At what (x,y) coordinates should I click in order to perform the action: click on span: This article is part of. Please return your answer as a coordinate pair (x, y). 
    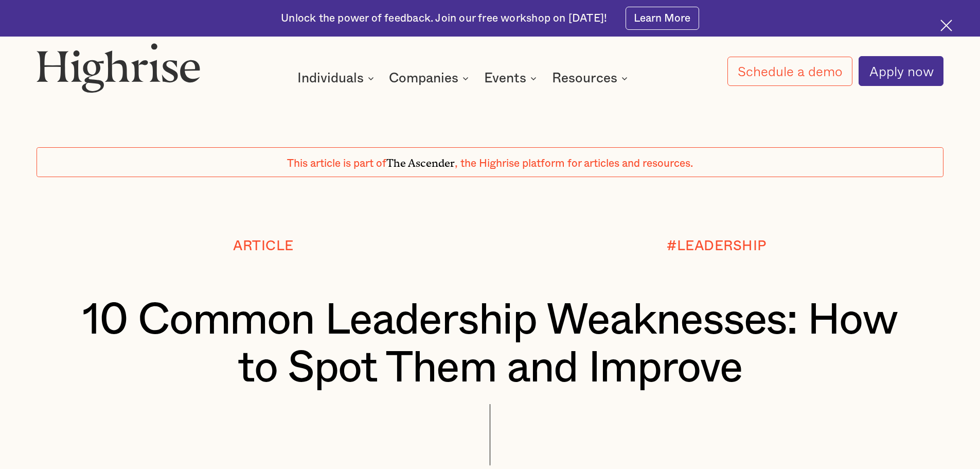
    Looking at the image, I should click on (337, 163).